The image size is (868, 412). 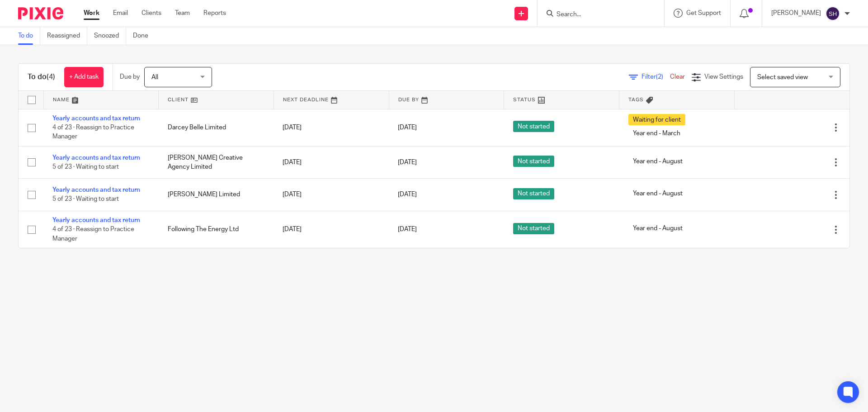 I want to click on a: Email, so click(x=120, y=13).